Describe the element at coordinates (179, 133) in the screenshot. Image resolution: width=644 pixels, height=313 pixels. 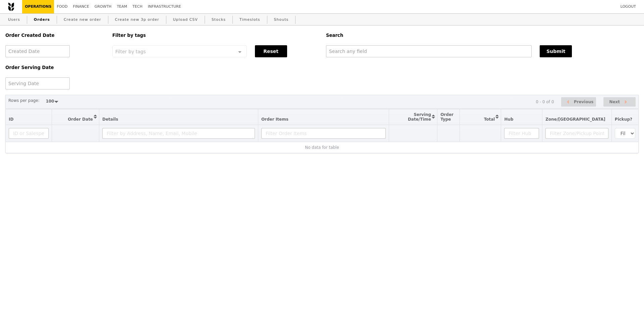
I see `input: Filter by Address, Name, Email, Mobile` at that location.